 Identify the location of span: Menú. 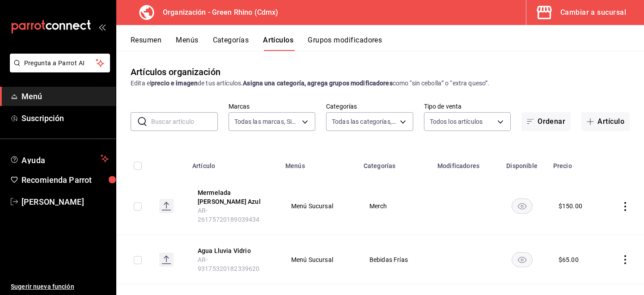
(65, 96).